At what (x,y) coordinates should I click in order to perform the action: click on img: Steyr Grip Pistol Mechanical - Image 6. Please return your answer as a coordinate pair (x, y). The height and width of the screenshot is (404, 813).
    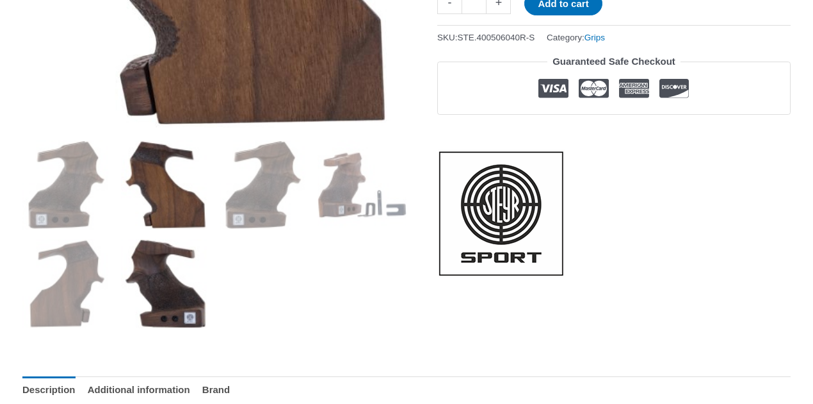
    Looking at the image, I should click on (165, 283).